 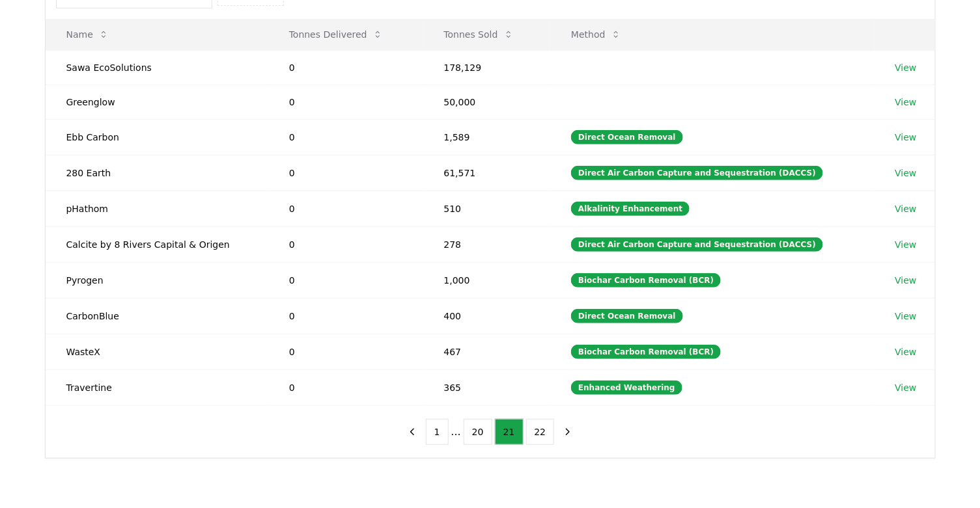 I want to click on td: 1,589, so click(x=487, y=136).